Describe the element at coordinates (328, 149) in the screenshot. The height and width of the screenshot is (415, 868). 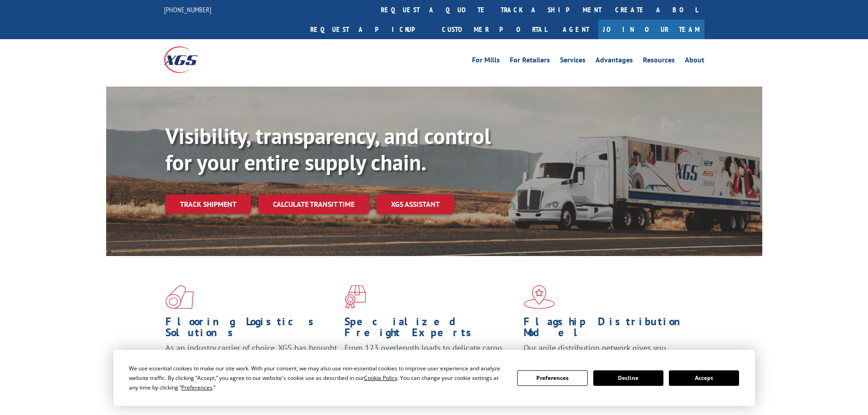
I see `b: Visibility, transparency, and control for your entire supply chain.` at that location.